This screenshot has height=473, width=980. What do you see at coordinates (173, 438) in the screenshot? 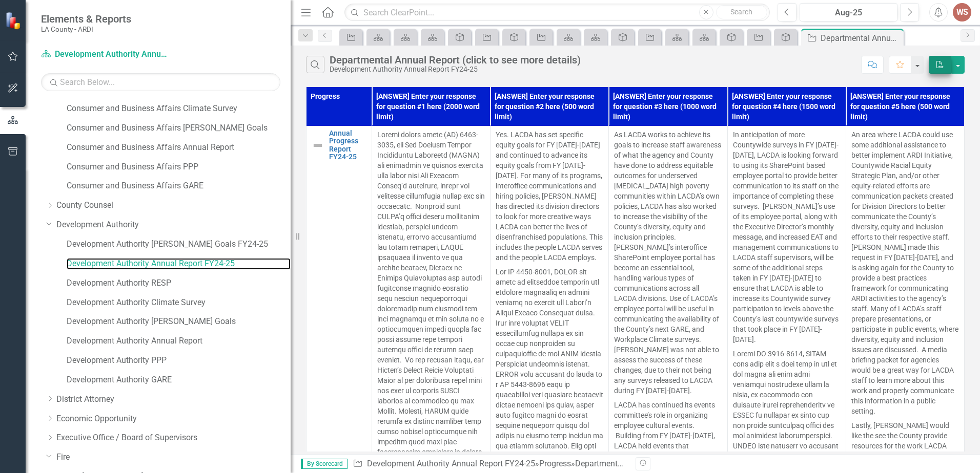
I see `a: Executive Office / Board of Supervisors` at bounding box center [173, 438].